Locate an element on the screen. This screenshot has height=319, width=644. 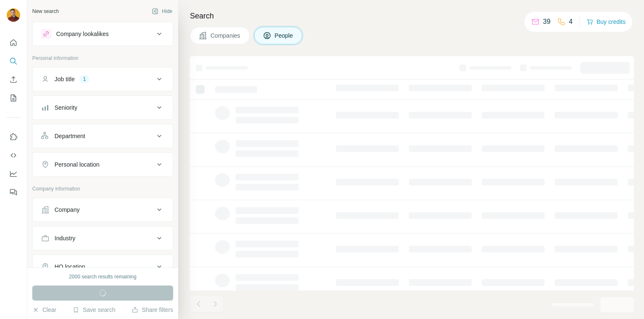
p: Personal information is located at coordinates (103, 58).